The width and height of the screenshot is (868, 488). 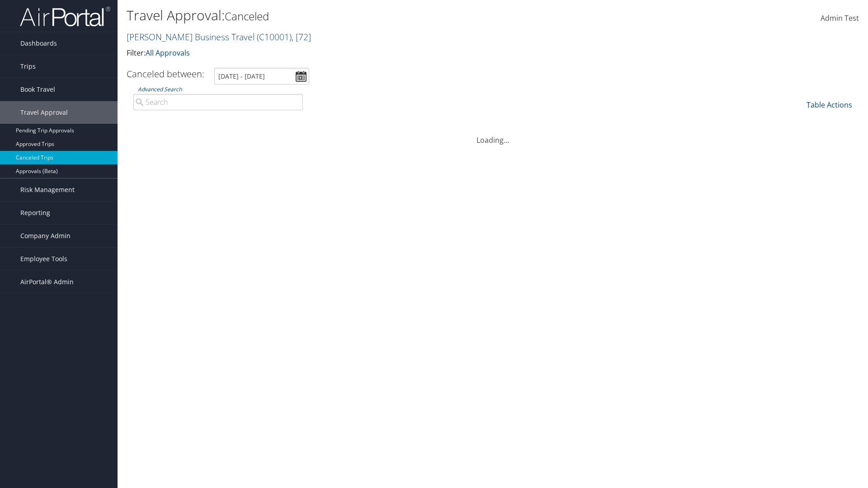 I want to click on span: Book Travel, so click(x=38, y=90).